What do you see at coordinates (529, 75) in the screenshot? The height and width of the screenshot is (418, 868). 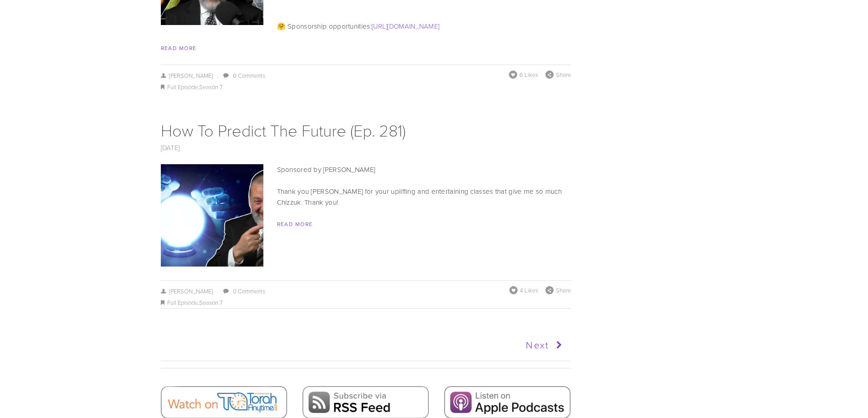 I see `span: 6 Likes` at bounding box center [529, 75].